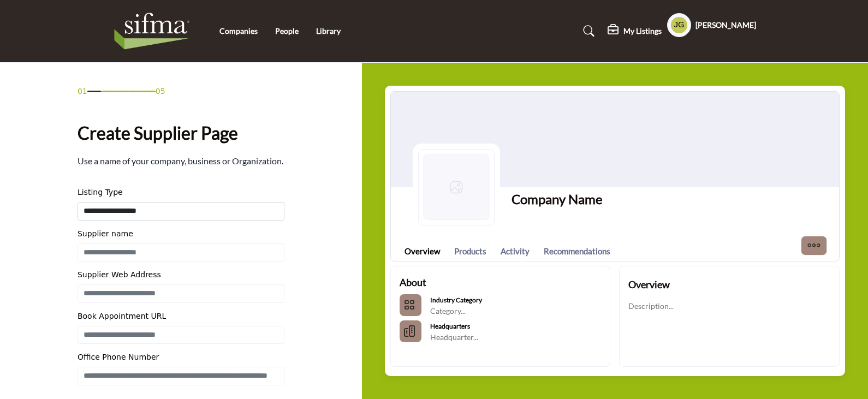  What do you see at coordinates (449, 326) in the screenshot?
I see `b: Headquarters` at bounding box center [449, 326].